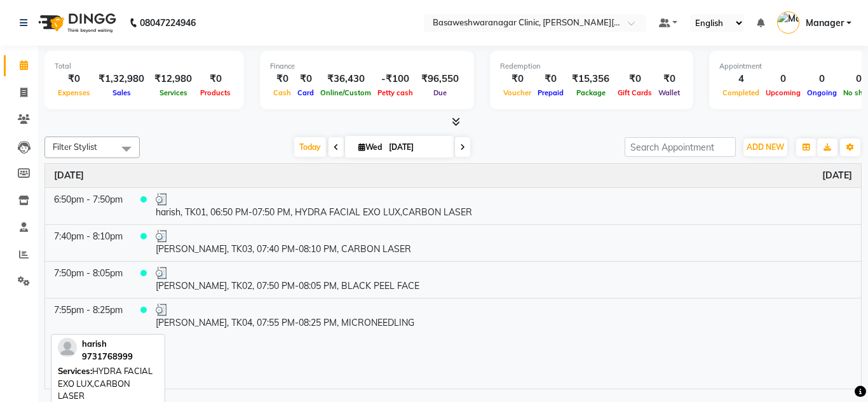 This screenshot has width=868, height=402. What do you see at coordinates (550, 93) in the screenshot?
I see `span: Prepaid` at bounding box center [550, 93].